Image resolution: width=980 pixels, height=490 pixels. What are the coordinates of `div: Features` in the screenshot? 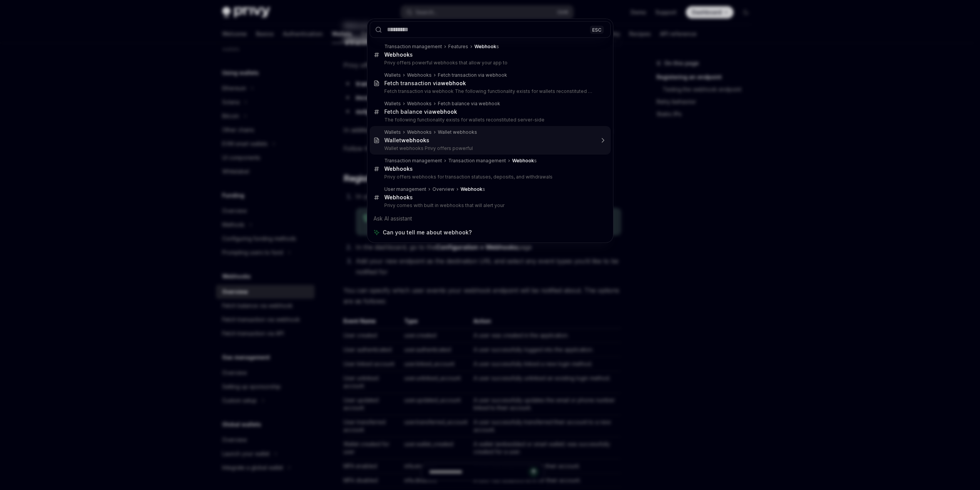 It's located at (458, 46).